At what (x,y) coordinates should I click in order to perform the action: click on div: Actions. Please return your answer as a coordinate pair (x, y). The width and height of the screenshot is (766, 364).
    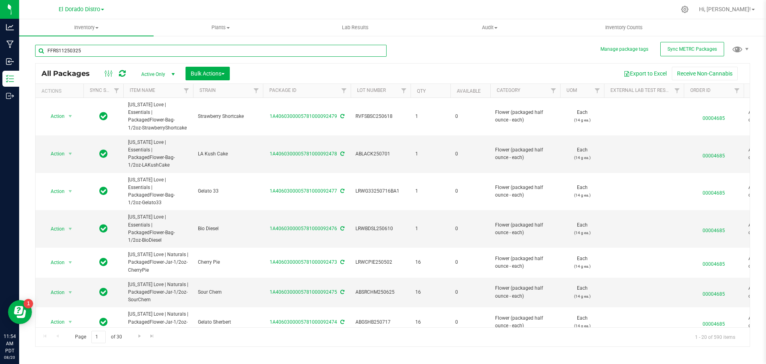
    Looking at the image, I should click on (61, 91).